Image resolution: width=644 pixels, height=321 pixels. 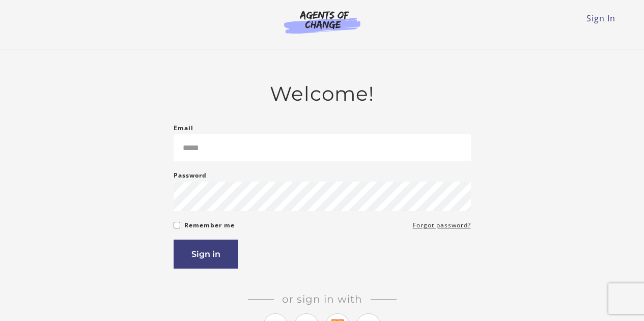 What do you see at coordinates (190, 175) in the screenshot?
I see `label: Password` at bounding box center [190, 175].